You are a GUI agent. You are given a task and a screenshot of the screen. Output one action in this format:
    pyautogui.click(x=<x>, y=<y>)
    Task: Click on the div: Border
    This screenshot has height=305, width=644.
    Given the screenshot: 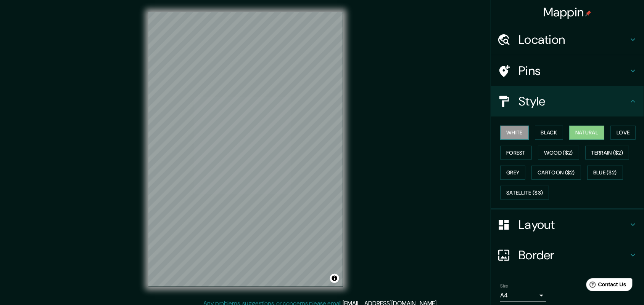 What is the action you would take?
    pyautogui.click(x=568, y=256)
    